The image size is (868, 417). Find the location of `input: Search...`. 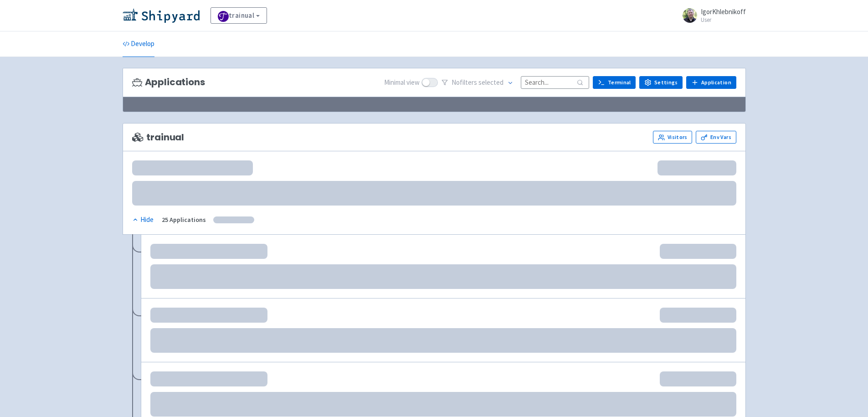

input: Search... is located at coordinates (555, 82).